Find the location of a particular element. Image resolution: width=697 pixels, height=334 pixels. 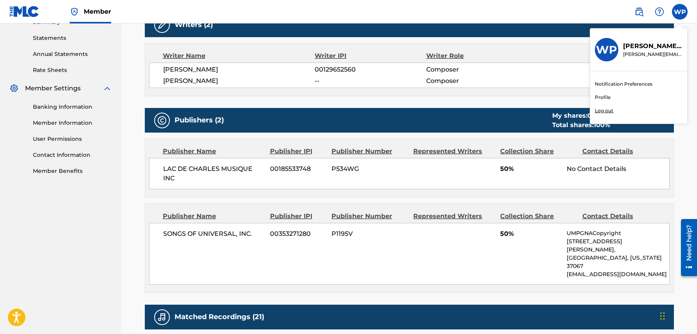

a: Notification Preferences is located at coordinates (623, 84).